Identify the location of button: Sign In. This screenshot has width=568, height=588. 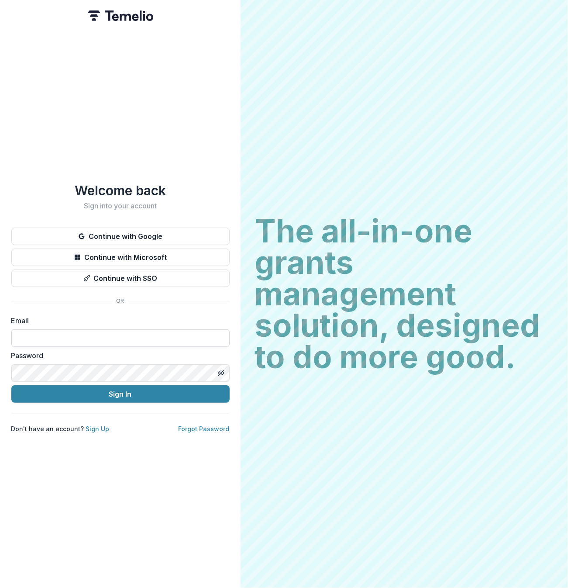
(121, 394).